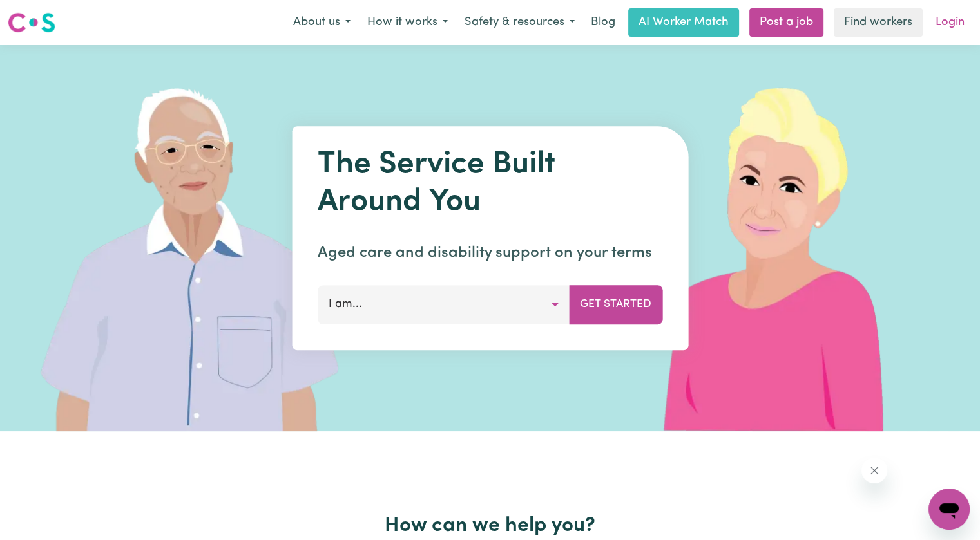 This screenshot has width=980, height=540. Describe the element at coordinates (31, 23) in the screenshot. I see `a: Careseekers logo` at that location.